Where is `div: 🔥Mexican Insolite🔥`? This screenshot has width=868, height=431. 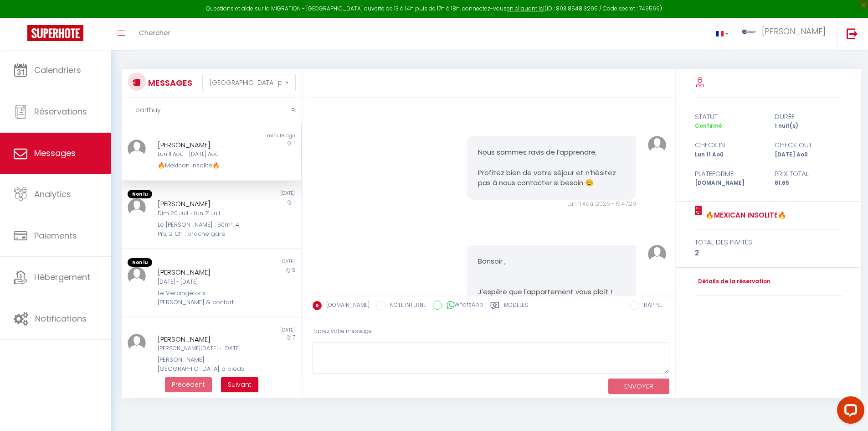 div: 🔥Mexican Insolite🔥 is located at coordinates (204, 165).